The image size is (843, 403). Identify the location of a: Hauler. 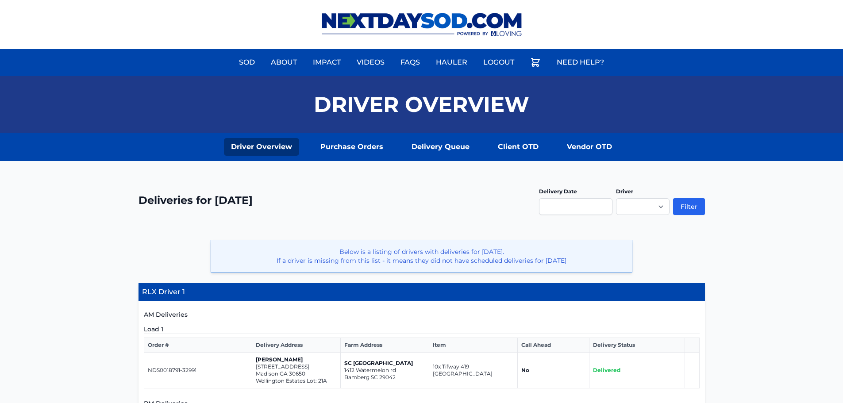
(452, 62).